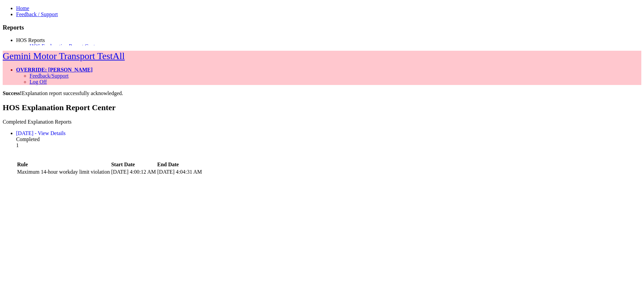 The image size is (644, 306). Describe the element at coordinates (329, 145) in the screenshot. I see `div: 1` at that location.